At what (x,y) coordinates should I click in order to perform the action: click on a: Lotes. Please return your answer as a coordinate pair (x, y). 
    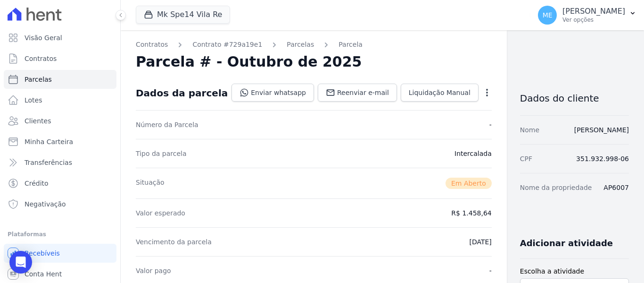
    Looking at the image, I should click on (60, 100).